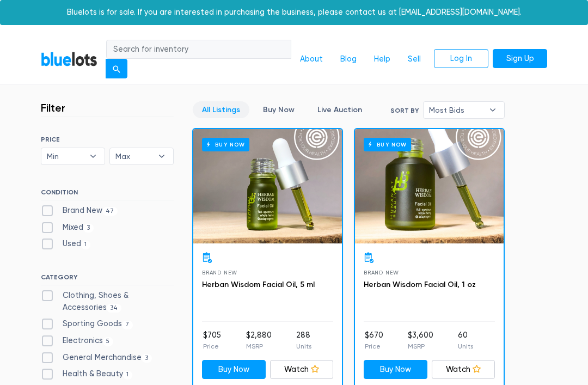  What do you see at coordinates (87, 374) in the screenshot?
I see `label: Health & Beauty` at bounding box center [87, 374].